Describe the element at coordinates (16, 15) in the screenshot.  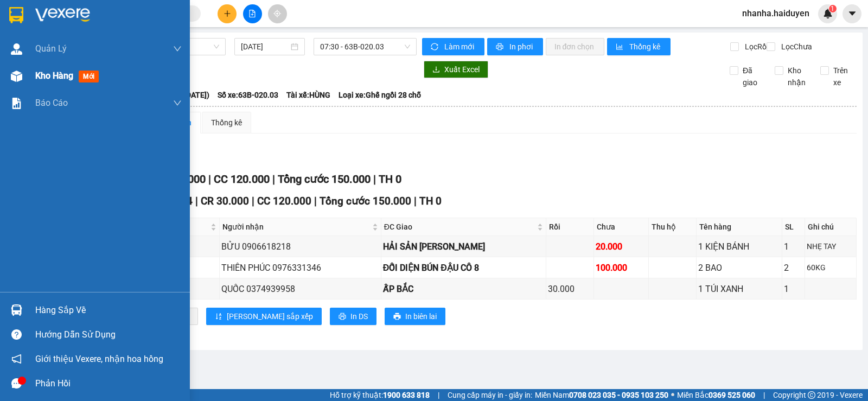
I see `img: logo-vxr` at that location.